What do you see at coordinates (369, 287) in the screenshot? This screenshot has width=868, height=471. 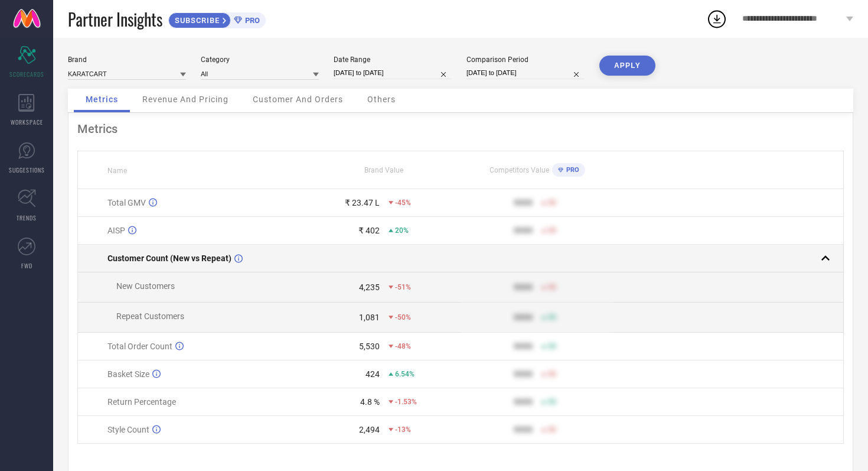 I see `div: 4,235` at bounding box center [369, 287].